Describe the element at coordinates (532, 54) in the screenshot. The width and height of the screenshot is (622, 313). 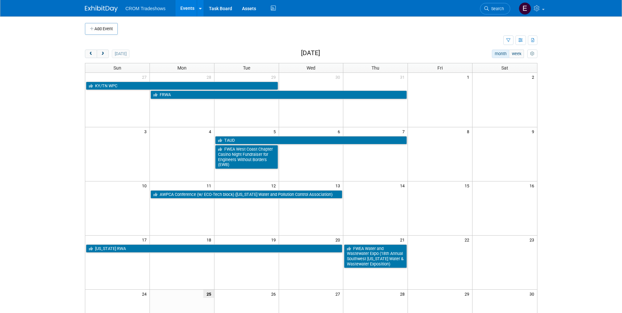
I see `button: myCustomButton` at that location.